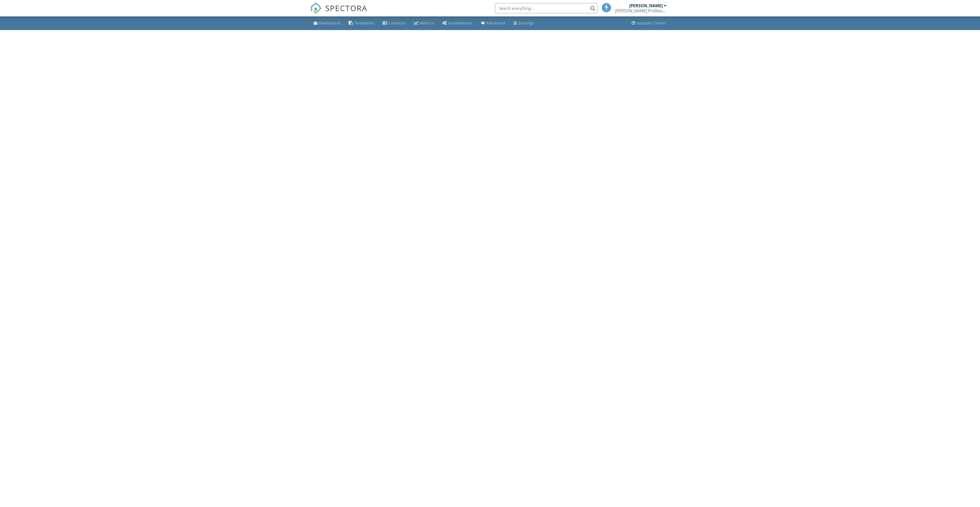 The image size is (980, 507). Describe the element at coordinates (460, 23) in the screenshot. I see `div: Automations` at that location.